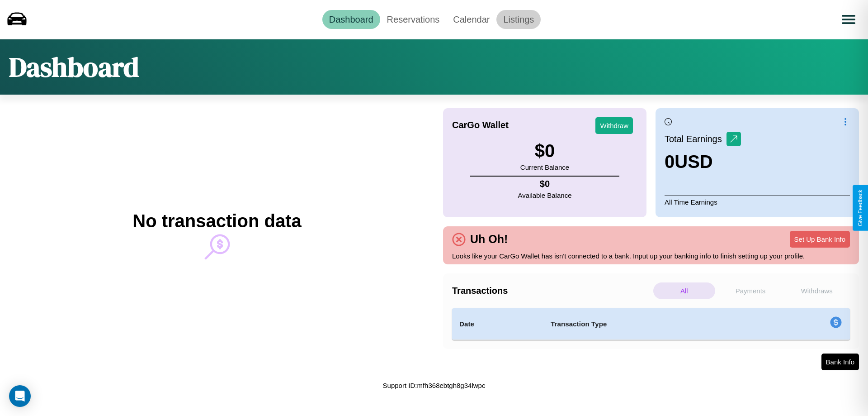 This screenshot has width=868, height=416. I want to click on h1: Dashboard, so click(73, 67).